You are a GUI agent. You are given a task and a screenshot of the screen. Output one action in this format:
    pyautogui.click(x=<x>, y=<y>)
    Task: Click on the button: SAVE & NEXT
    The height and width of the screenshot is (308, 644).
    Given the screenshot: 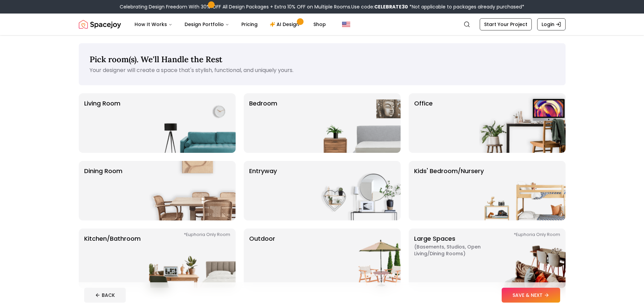 What is the action you would take?
    pyautogui.click(x=531, y=295)
    